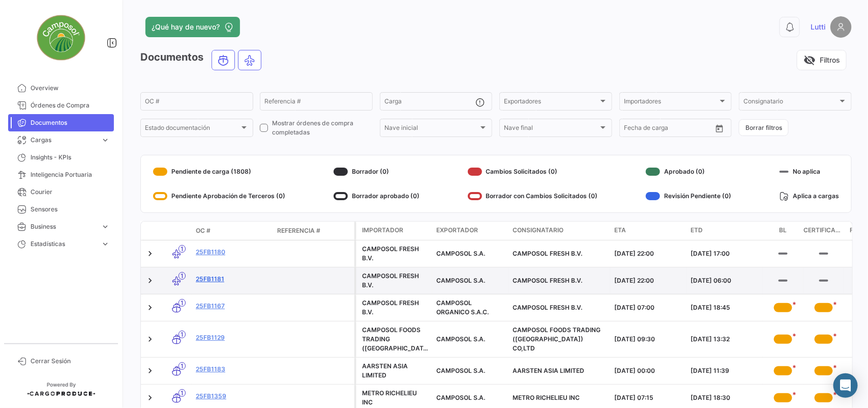 The width and height of the screenshot is (868, 408). I want to click on datatable-header-cell: ETA, so click(648, 230).